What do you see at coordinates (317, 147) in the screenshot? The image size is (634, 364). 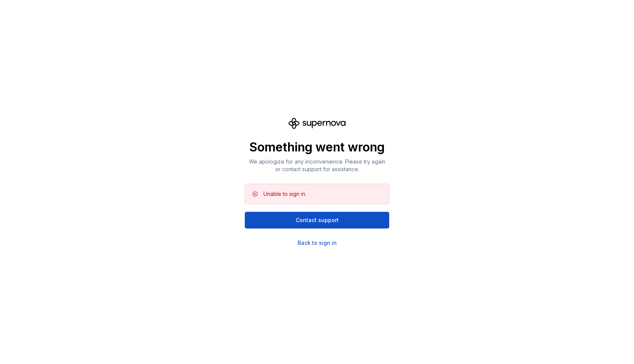 I see `p: Something went wrong` at bounding box center [317, 147].